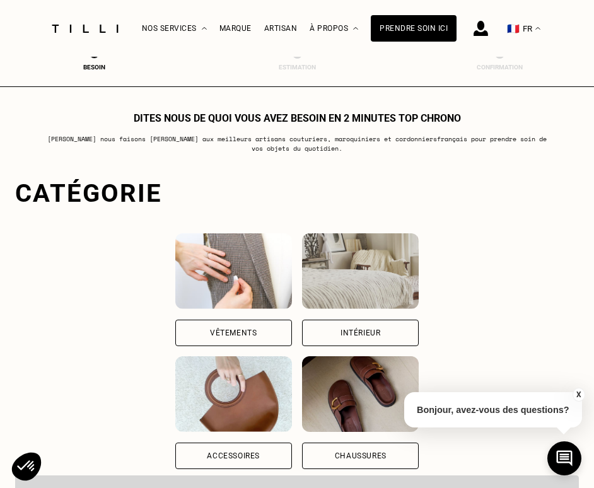  I want to click on div: Catégorie, so click(297, 193).